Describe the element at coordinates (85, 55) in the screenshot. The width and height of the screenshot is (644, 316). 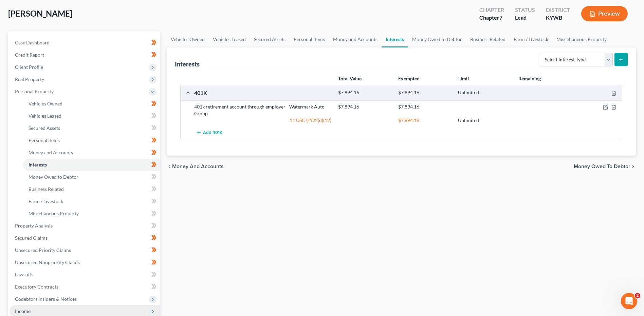
I see `a: Credit Report` at that location.